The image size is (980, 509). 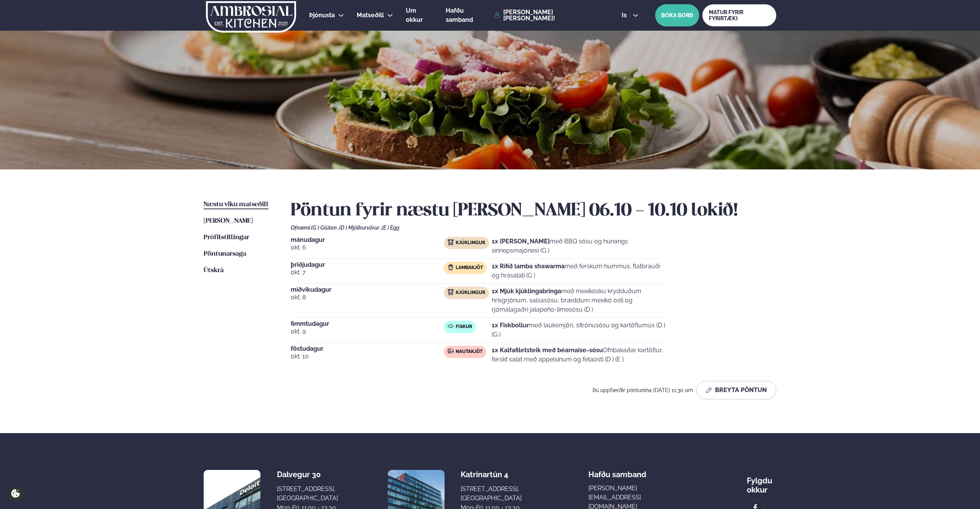 What do you see at coordinates (491, 475) in the screenshot?
I see `div: Katrínartún 4` at bounding box center [491, 475].